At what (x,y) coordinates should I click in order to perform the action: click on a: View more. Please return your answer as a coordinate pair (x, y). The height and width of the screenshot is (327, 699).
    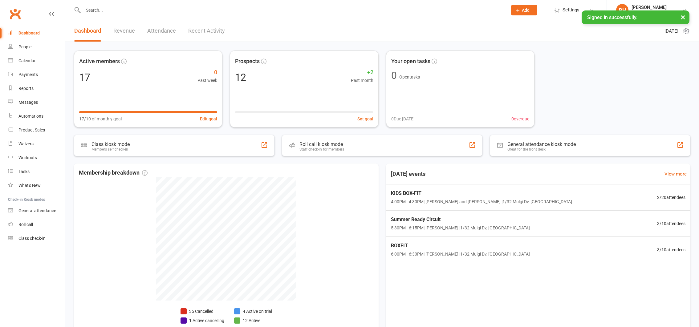
    Looking at the image, I should click on (675, 174).